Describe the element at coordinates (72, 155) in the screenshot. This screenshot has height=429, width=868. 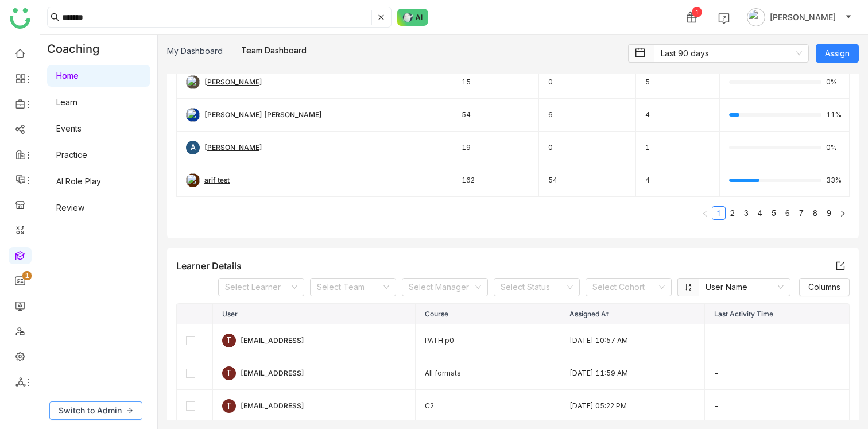
I see `a: Practice` at that location.